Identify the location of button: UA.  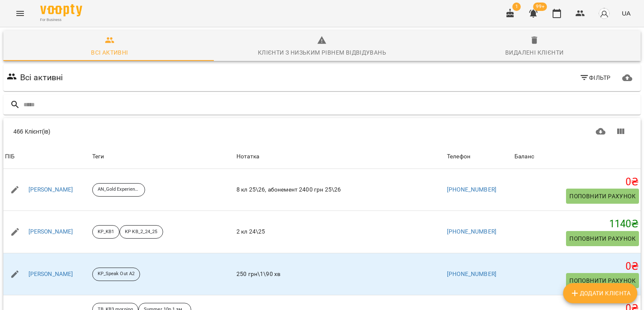
(626, 13).